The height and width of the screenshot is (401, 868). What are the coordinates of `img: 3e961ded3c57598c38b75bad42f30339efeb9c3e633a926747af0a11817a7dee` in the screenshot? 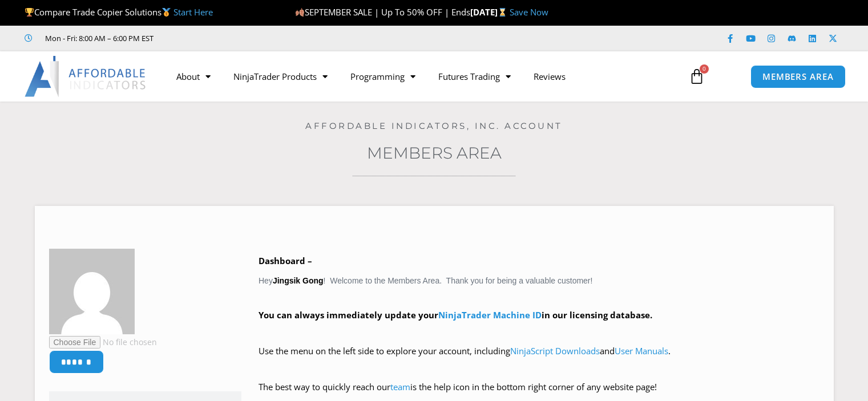 It's located at (92, 291).